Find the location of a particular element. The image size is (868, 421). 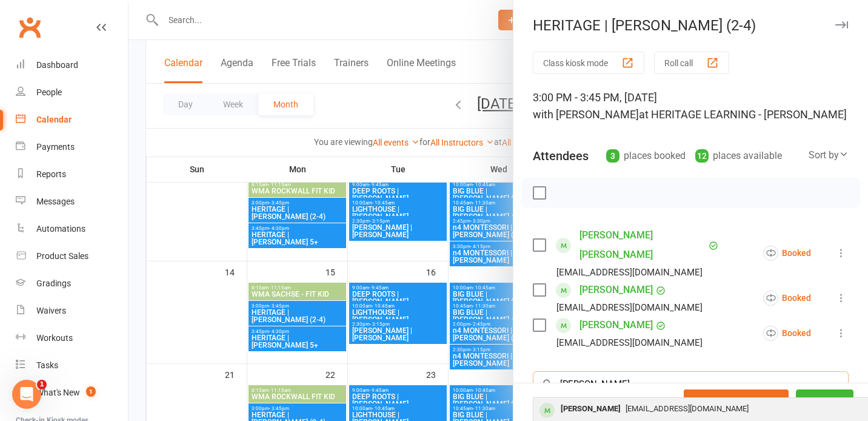

div: Sort by is located at coordinates (829, 155).